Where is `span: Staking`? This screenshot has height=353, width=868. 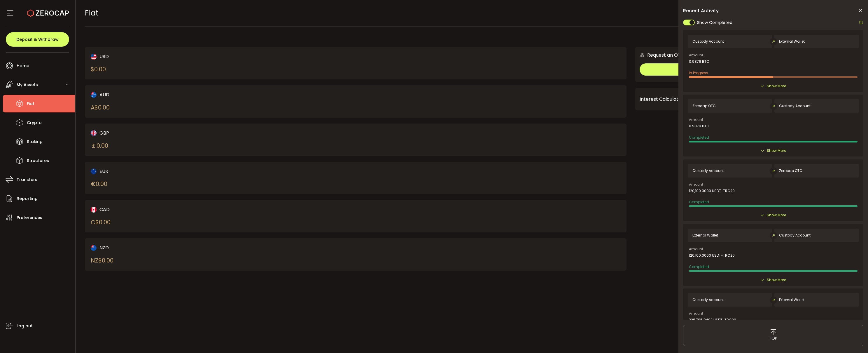 span: Staking is located at coordinates (35, 142).